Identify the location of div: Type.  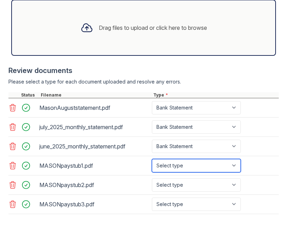
(215, 95).